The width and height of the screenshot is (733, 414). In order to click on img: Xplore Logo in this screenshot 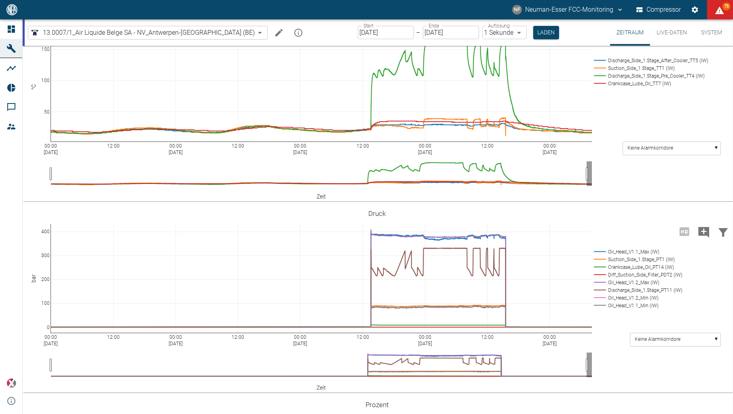, I will do `click(11, 383)`.